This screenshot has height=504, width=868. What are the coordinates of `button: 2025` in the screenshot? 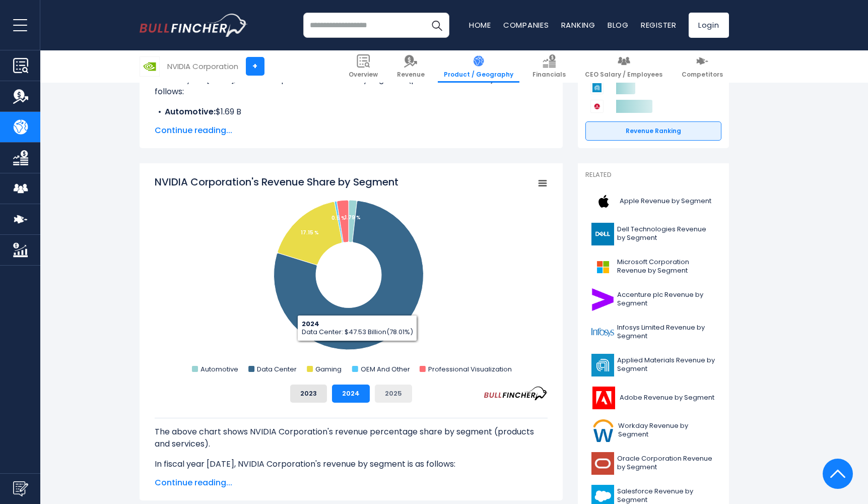 It's located at (394, 394).